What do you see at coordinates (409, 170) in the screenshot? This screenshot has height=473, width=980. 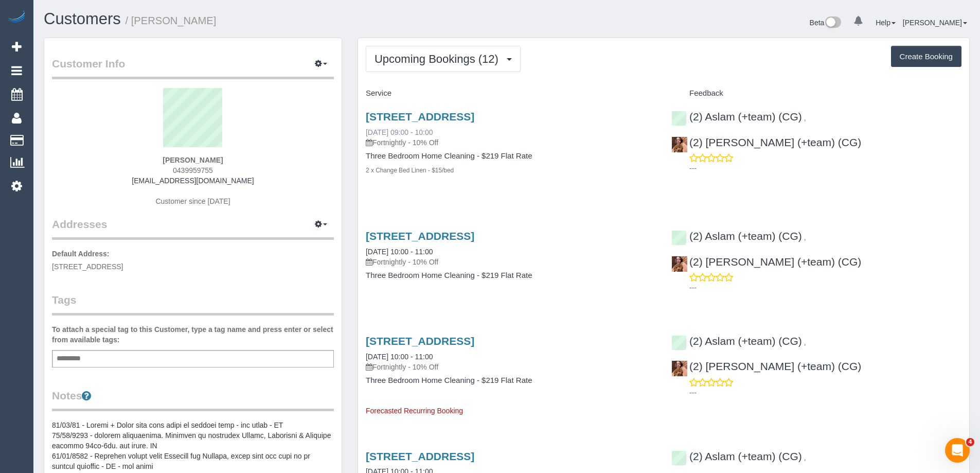 I see `small: 2 x Change Bed Linen - $15/bed` at bounding box center [409, 170].